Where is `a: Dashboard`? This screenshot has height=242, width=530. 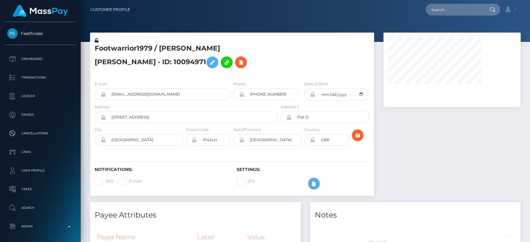
a: Dashboard is located at coordinates (40, 59).